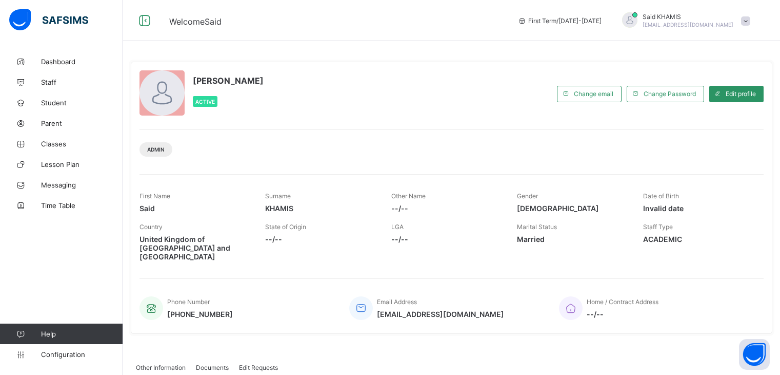  What do you see at coordinates (398, 226) in the screenshot?
I see `span: LGA` at bounding box center [398, 226].